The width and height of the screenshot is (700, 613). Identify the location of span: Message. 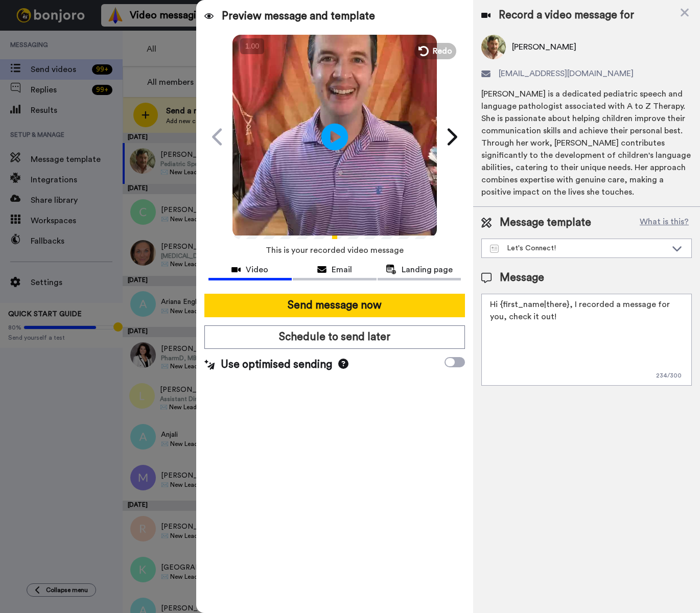
(521, 278).